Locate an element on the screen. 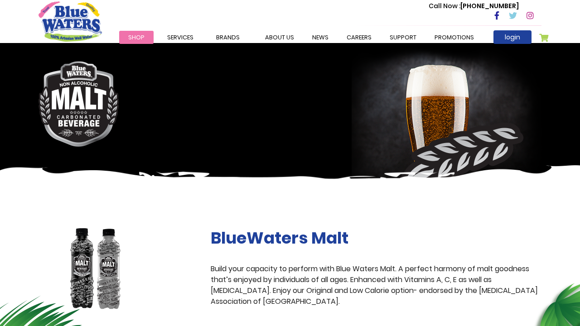 The image size is (580, 326). p: Build your capacity to perform with Blue Waters Malt. A perfect harmony of malt goodness that’s e... is located at coordinates (376, 285).